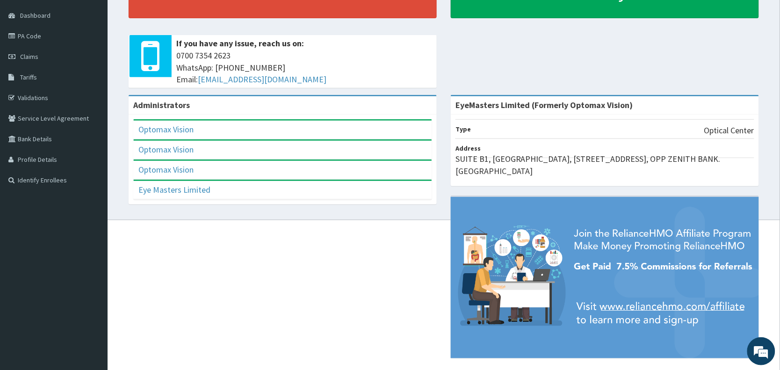  What do you see at coordinates (29, 57) in the screenshot?
I see `span: Claims` at bounding box center [29, 57].